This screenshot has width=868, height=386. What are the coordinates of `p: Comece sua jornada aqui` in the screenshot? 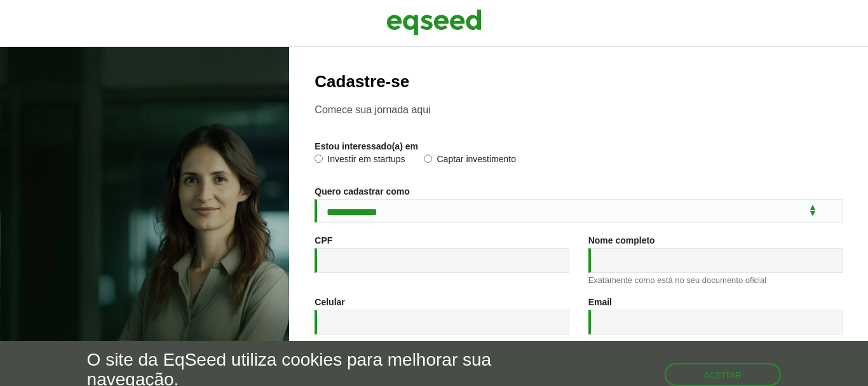 It's located at (578, 110).